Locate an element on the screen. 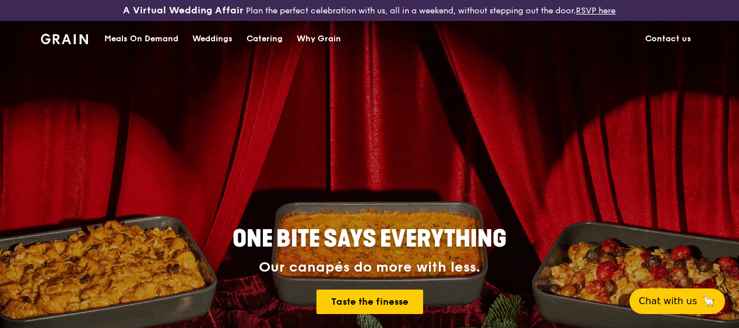 The image size is (739, 328). a: Taste the finesse is located at coordinates (369, 302).